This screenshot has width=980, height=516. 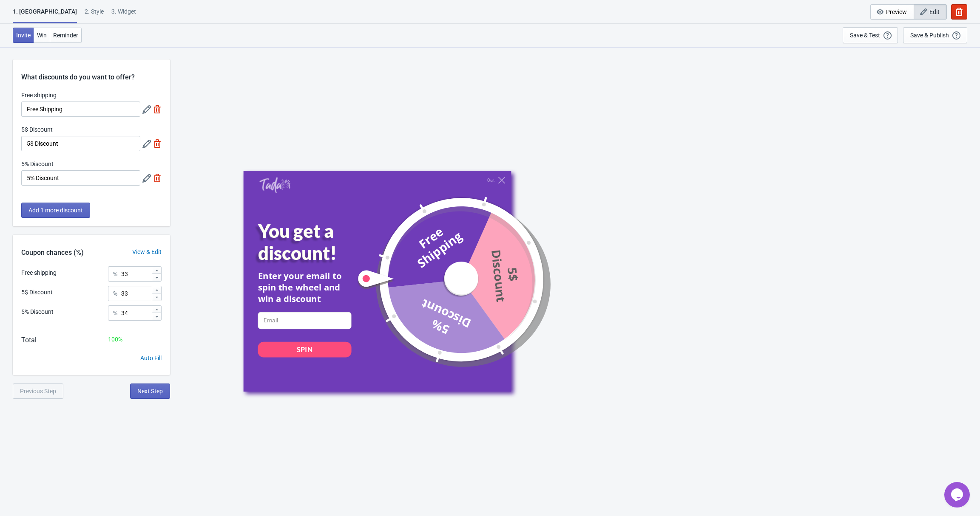 What do you see at coordinates (934, 12) in the screenshot?
I see `span: Edit` at bounding box center [934, 12].